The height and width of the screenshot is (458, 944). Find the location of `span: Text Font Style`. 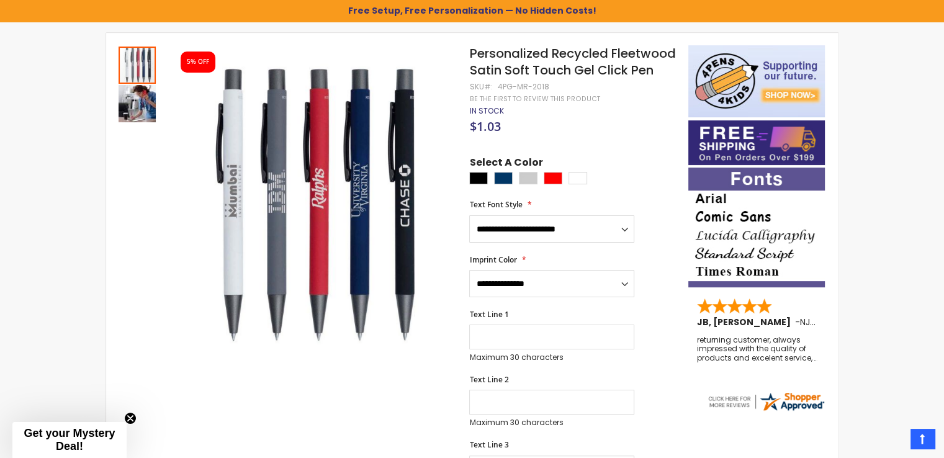

span: Text Font Style is located at coordinates (495, 204).